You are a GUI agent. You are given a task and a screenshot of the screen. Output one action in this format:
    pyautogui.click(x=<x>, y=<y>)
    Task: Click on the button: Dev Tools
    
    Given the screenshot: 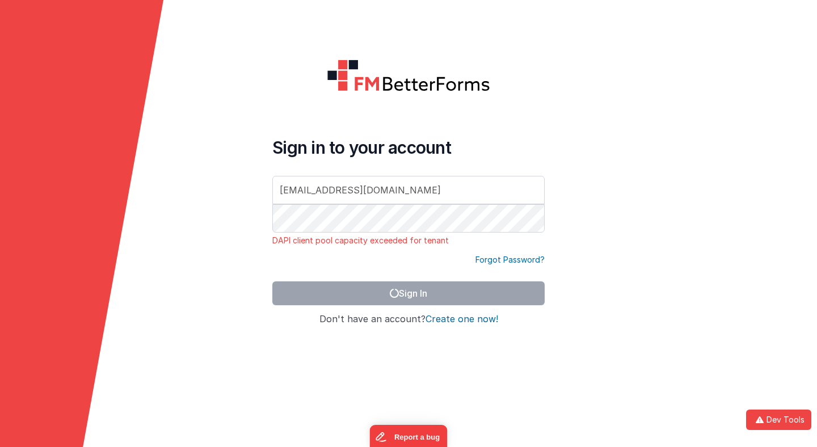 What is the action you would take?
    pyautogui.click(x=778, y=420)
    